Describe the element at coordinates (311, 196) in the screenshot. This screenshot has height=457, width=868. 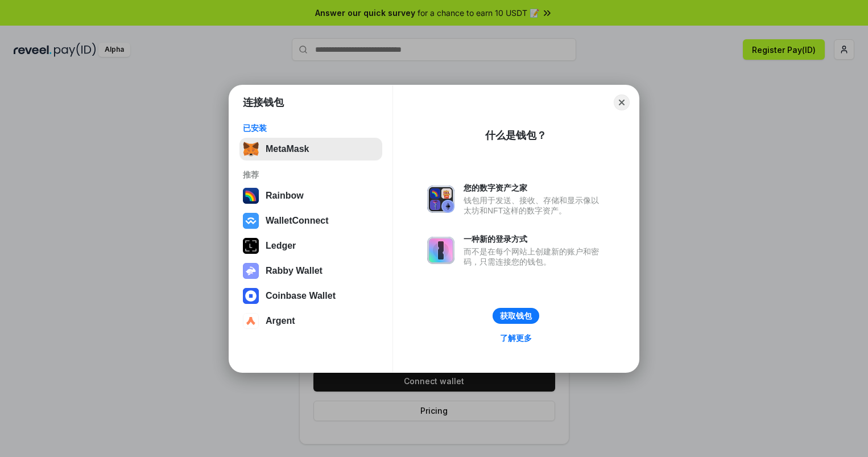
I see `button: Rainbow` at that location.